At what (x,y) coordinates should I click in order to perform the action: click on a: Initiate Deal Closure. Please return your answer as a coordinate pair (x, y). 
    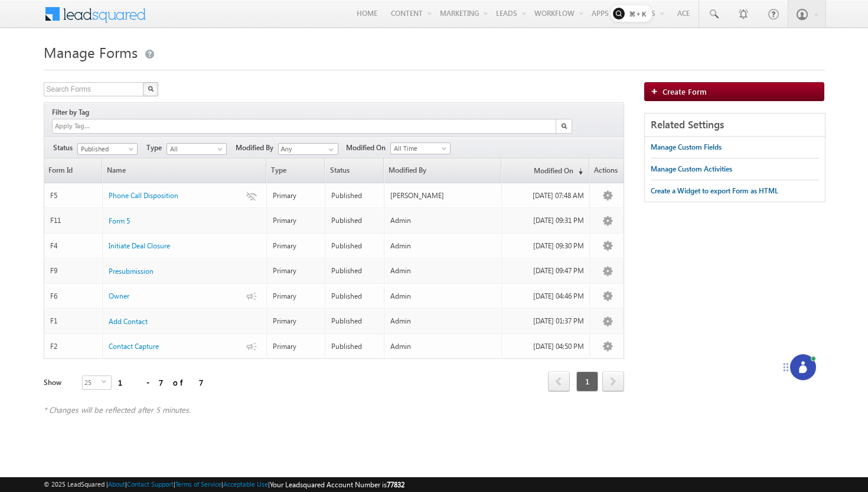
    Looking at the image, I should click on (140, 246).